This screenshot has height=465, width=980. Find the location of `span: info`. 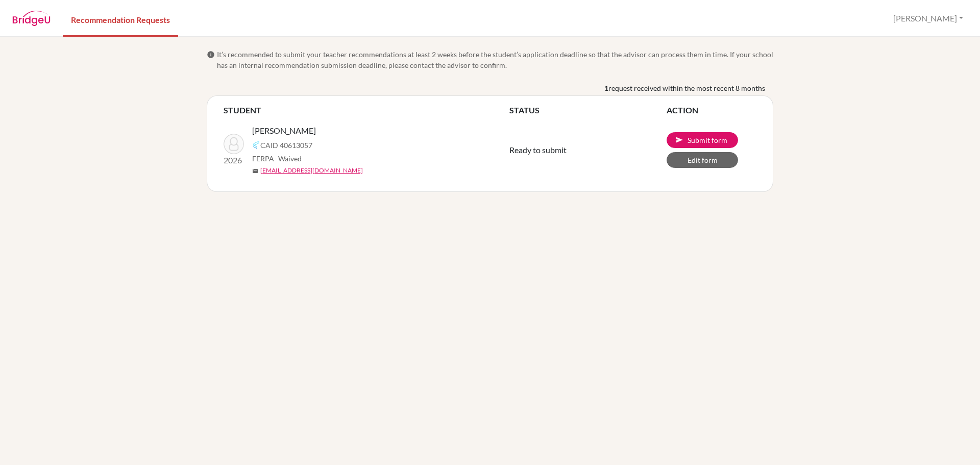

span: info is located at coordinates (211, 54).